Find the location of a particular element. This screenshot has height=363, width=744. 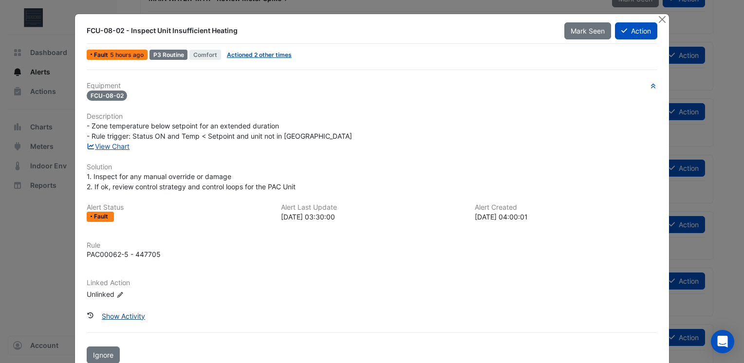

span: Comfort is located at coordinates (205, 55).